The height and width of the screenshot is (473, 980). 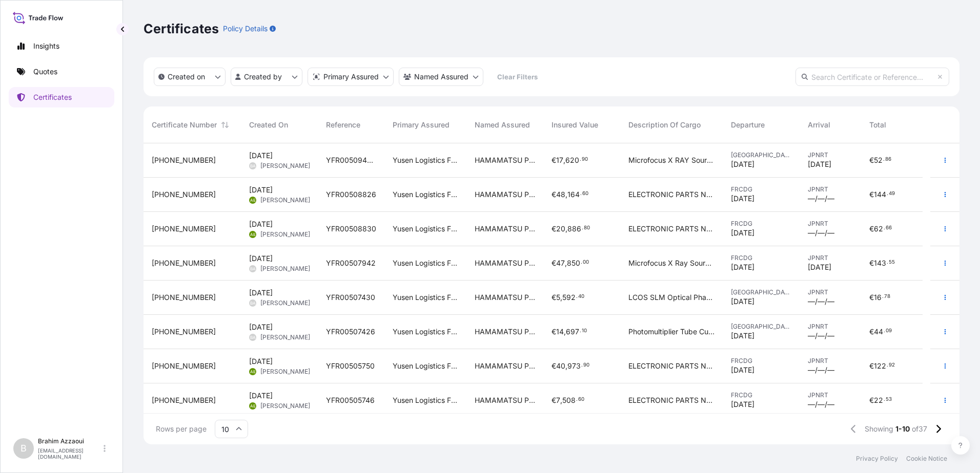 I want to click on span: Description Of Cargo, so click(x=664, y=125).